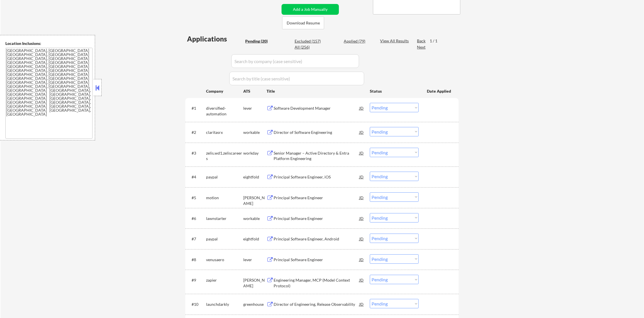 The width and height of the screenshot is (644, 318). I want to click on div: Status, so click(394, 91).